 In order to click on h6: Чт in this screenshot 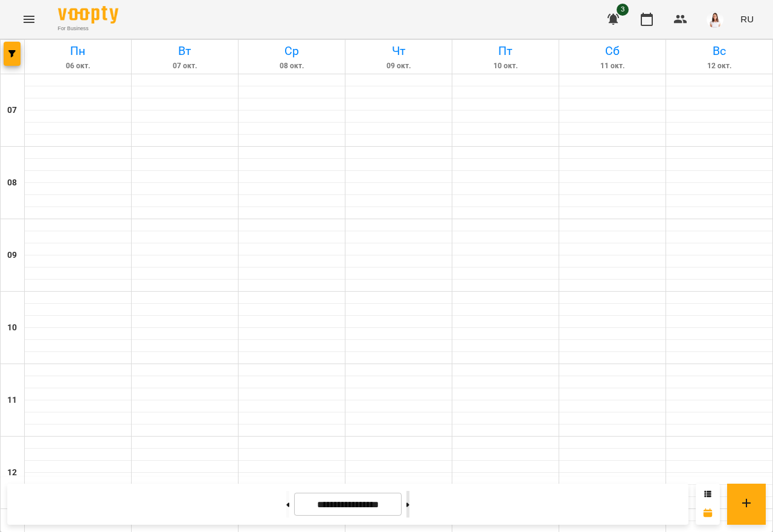, I will do `click(399, 51)`.